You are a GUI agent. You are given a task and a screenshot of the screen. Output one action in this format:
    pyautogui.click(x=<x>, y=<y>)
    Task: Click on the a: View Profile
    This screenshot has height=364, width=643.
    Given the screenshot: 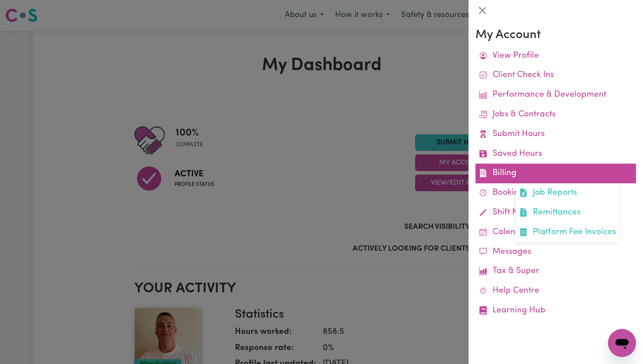 What is the action you would take?
    pyautogui.click(x=555, y=56)
    